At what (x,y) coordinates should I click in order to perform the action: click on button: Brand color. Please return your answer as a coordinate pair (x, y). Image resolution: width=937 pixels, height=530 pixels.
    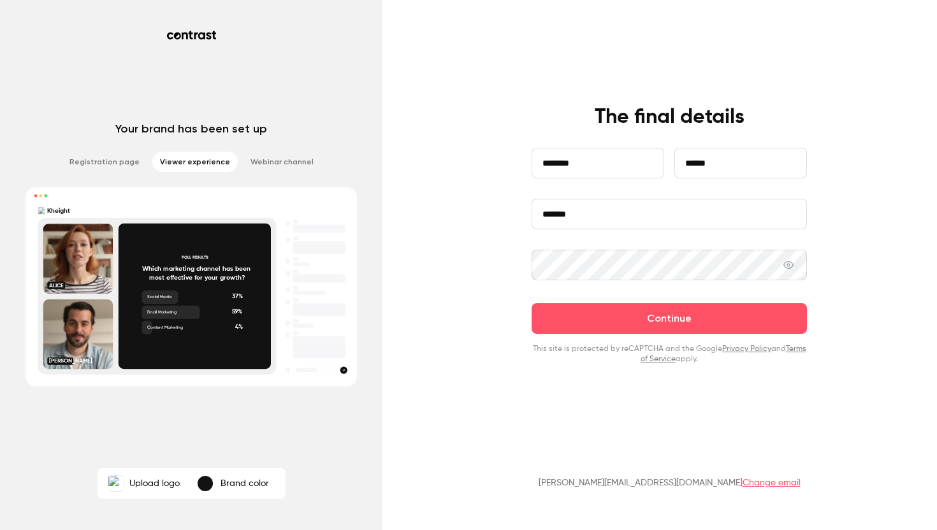
    Looking at the image, I should click on (235, 484).